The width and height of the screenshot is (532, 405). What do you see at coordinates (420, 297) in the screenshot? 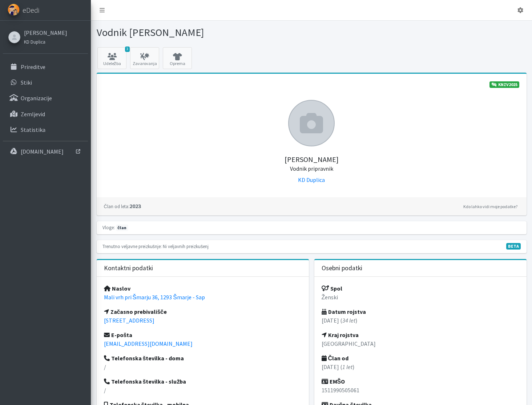
I see `p: Ženski` at bounding box center [420, 297].